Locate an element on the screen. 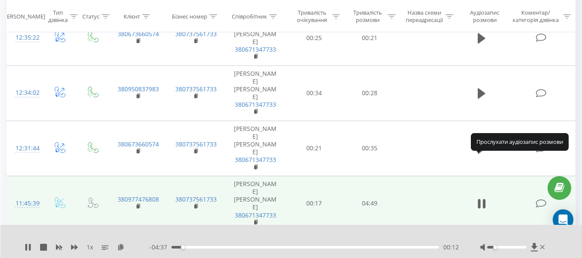  div: Open Intercom Messenger is located at coordinates (563, 220).